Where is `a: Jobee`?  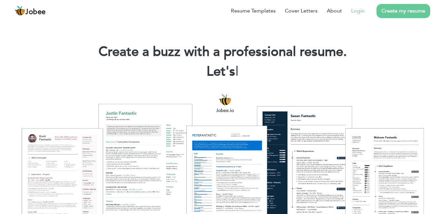 a: Jobee is located at coordinates (30, 11).